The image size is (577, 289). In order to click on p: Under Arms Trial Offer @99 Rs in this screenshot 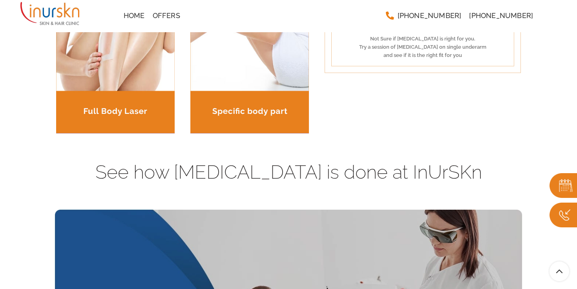, I will do `click(423, 28)`.